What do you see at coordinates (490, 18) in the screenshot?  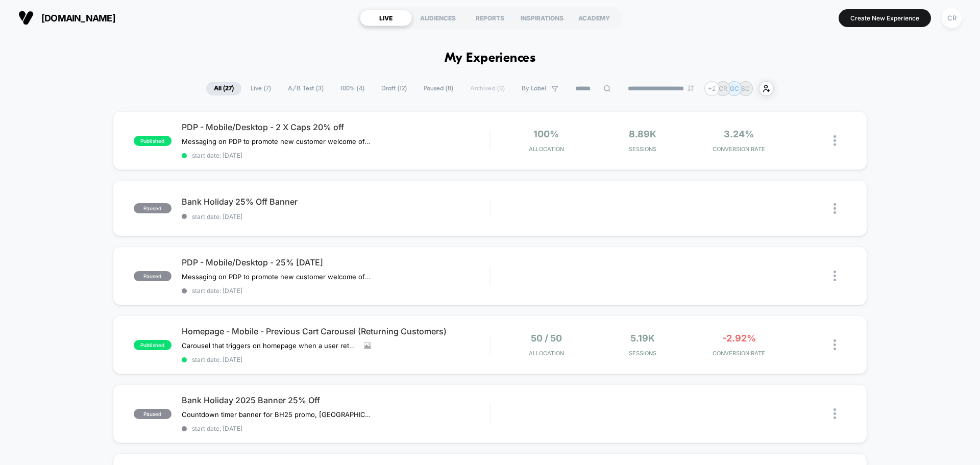 I see `div: REPORTS` at bounding box center [490, 18].